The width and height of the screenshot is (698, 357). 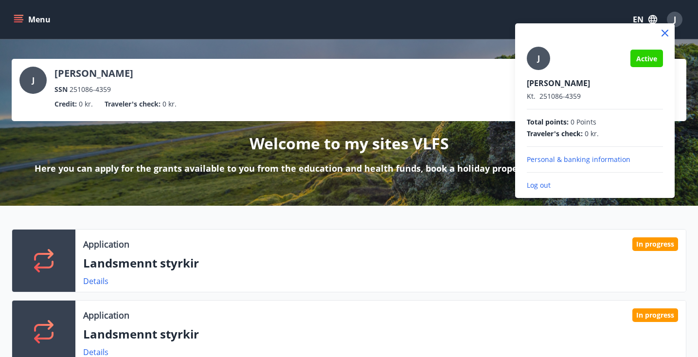 I want to click on span: J, so click(x=539, y=58).